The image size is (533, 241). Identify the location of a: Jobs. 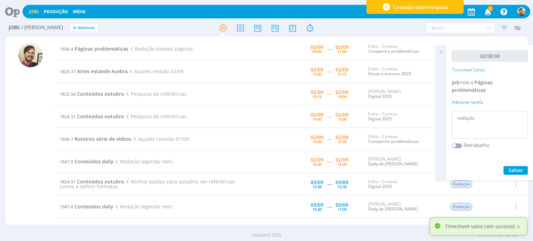
(34, 11).